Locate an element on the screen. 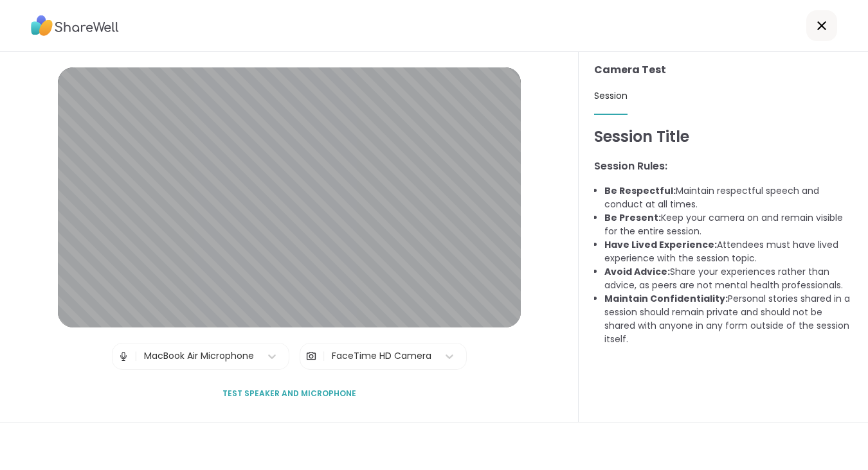 This screenshot has height=470, width=868. span: Test speaker and microphone is located at coordinates (289, 393).